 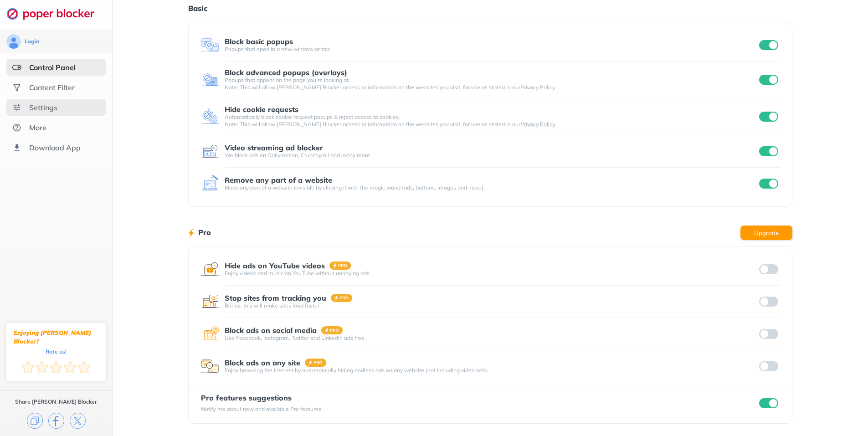 I want to click on img: download-app.svg, so click(x=17, y=148).